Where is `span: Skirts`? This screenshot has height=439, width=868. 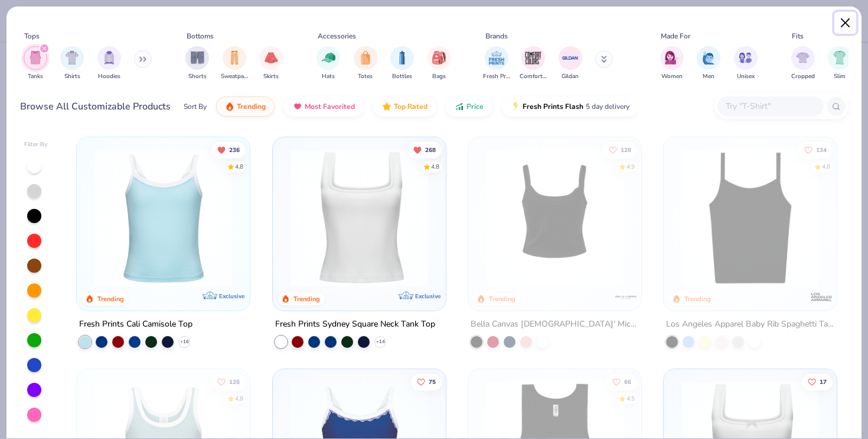 span: Skirts is located at coordinates (271, 76).